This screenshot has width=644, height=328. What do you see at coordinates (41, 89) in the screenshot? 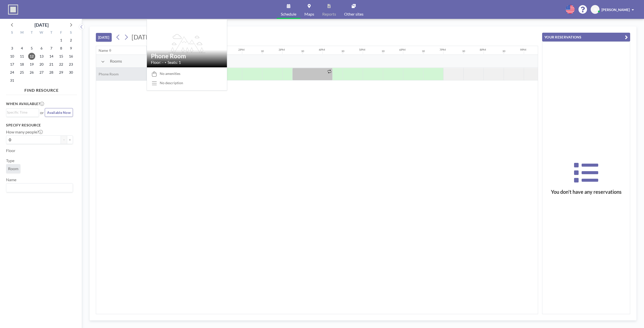
I see `h4: FIND RESOURCE` at bounding box center [41, 89].